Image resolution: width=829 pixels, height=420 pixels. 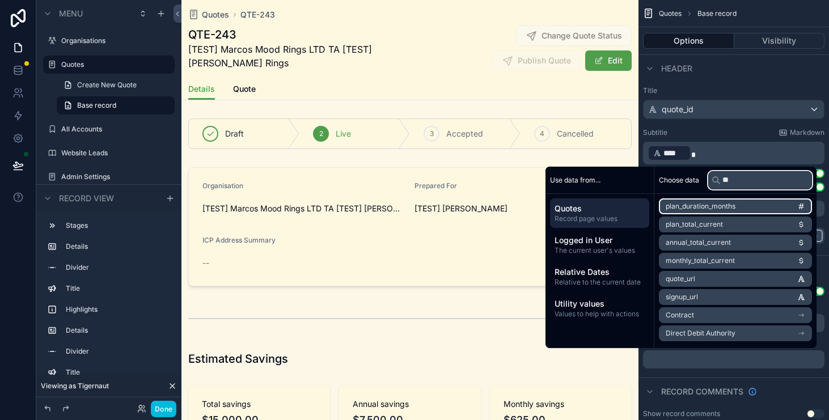 What do you see at coordinates (599, 304) in the screenshot?
I see `span: Utility values` at bounding box center [599, 304].